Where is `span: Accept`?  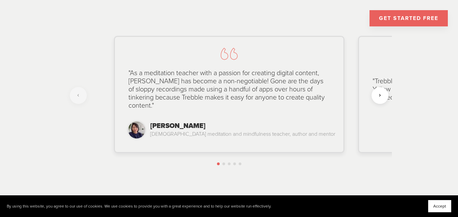 span: Accept is located at coordinates (440, 206).